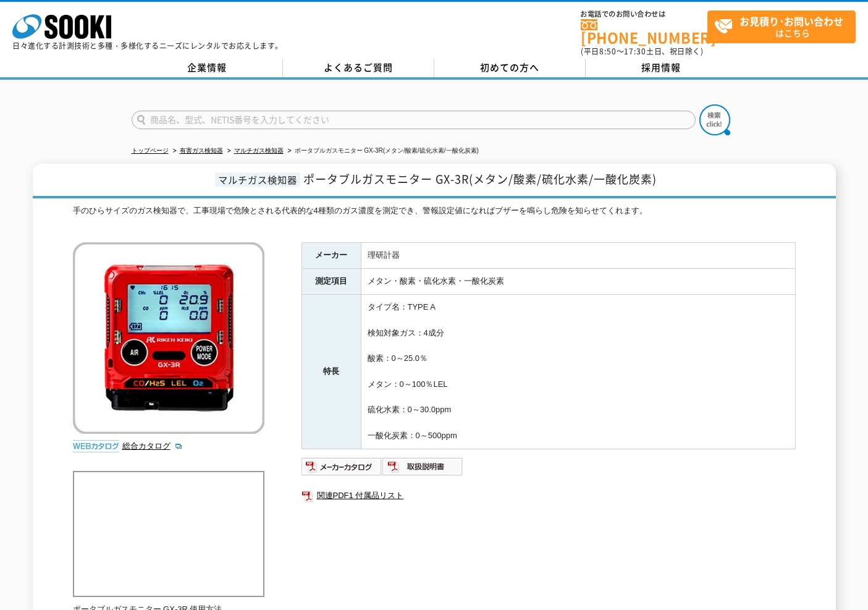 Image resolution: width=868 pixels, height=610 pixels. Describe the element at coordinates (577, 372) in the screenshot. I see `td: タイプ名：TYPE A 検知対象ガス：4成分 酸素：0～25.0％ メタン：0～100％LEL 硫化水素：0～30.0ppm 一酸化炭素：0～500ppm` at that location.